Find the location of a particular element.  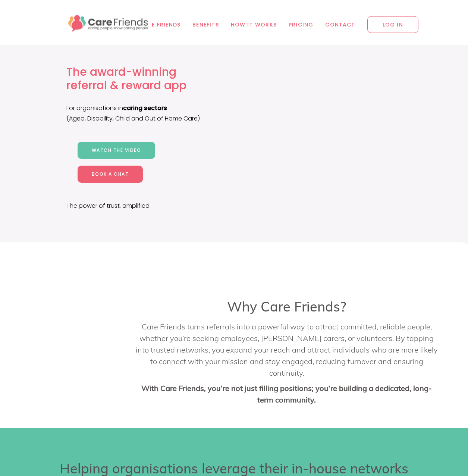

span: How it works is located at coordinates (254, 25).